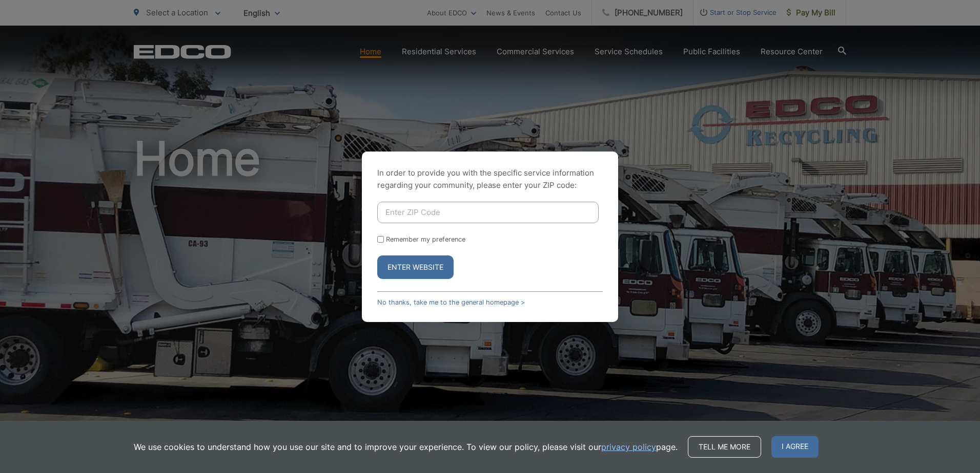 This screenshot has width=980, height=473. I want to click on p: We use cookies to understand how you use our site and to improve your experience. To view our pol..., so click(406, 447).